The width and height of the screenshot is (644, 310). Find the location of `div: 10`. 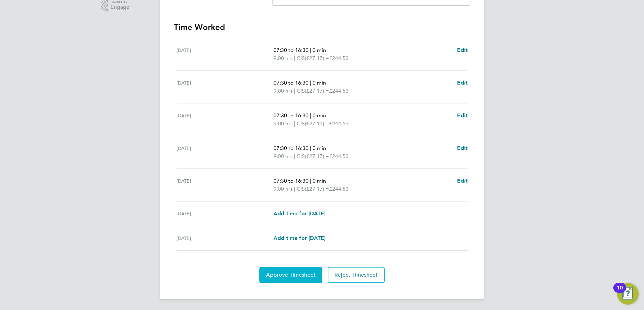

div: 10 is located at coordinates (620, 293).